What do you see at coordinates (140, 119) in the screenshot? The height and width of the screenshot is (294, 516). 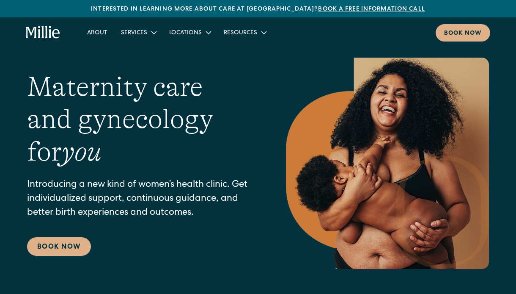 I see `h1: Maternity care and gynecology for` at bounding box center [140, 119].